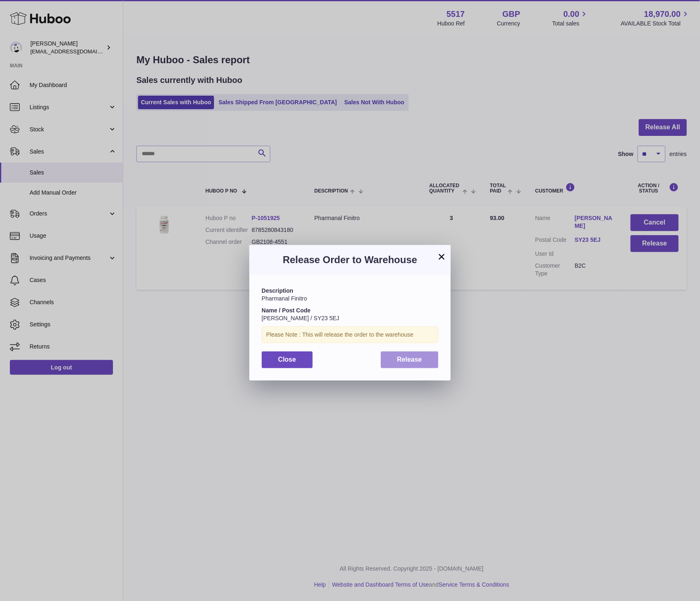 This screenshot has width=700, height=601. I want to click on h3: Release Order to Warehouse, so click(350, 260).